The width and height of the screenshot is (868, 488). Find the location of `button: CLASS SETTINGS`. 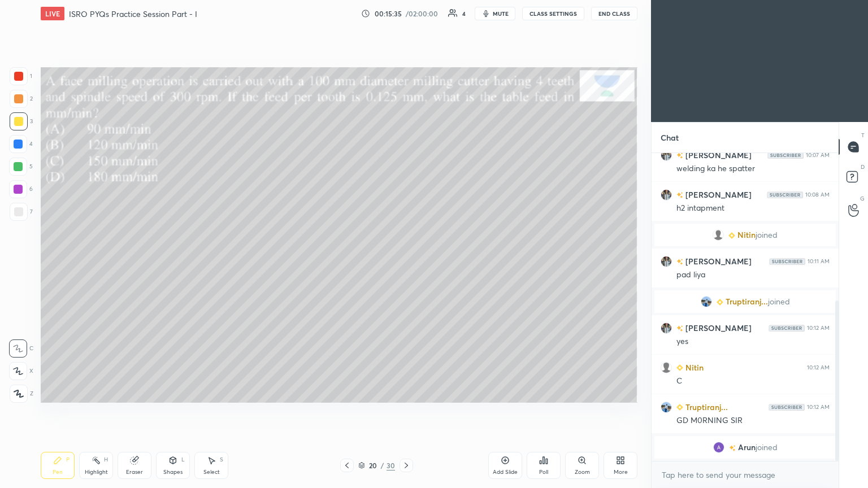

button: CLASS SETTINGS is located at coordinates (553, 14).